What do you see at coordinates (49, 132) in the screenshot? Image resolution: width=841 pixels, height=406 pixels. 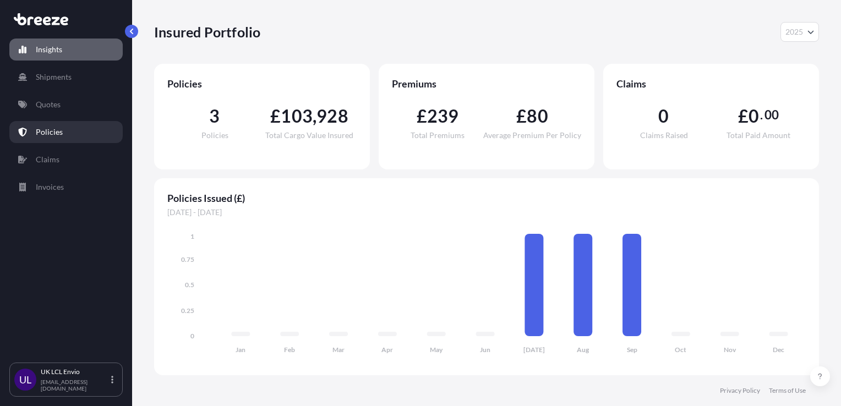 I see `p: Policies` at bounding box center [49, 132].